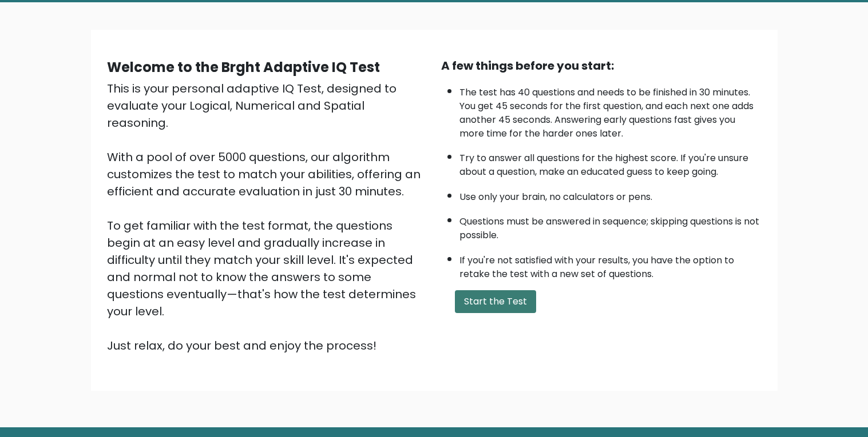 The height and width of the screenshot is (437, 868). What do you see at coordinates (243, 67) in the screenshot?
I see `b: Welcome to the Brght Adaptive IQ Test` at bounding box center [243, 67].